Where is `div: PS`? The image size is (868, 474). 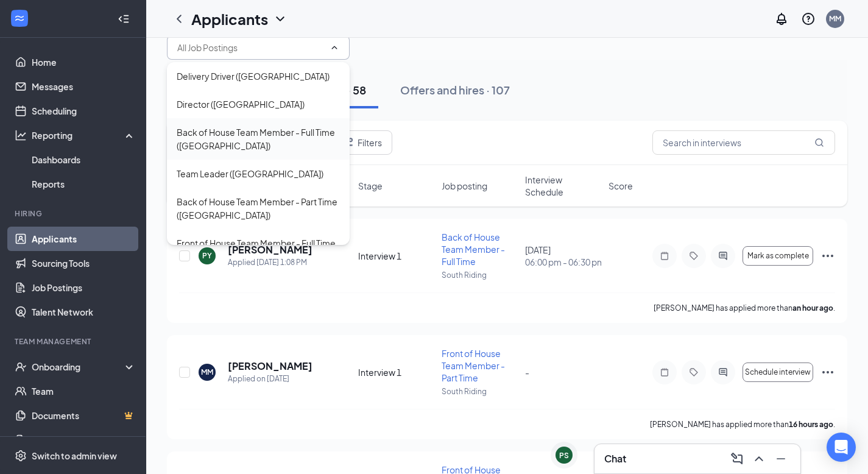 div: PS is located at coordinates (564, 455).